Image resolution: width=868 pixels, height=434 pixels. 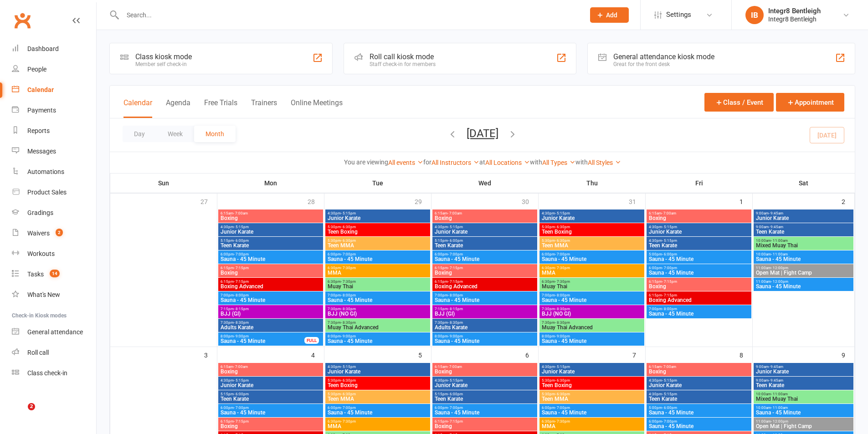 I want to click on div: Payments, so click(x=41, y=110).